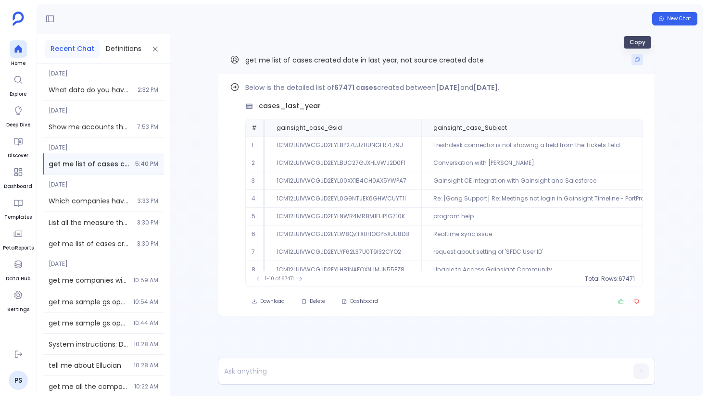  Describe the element at coordinates (88, 365) in the screenshot. I see `span: tell me about Ellucian` at that location.